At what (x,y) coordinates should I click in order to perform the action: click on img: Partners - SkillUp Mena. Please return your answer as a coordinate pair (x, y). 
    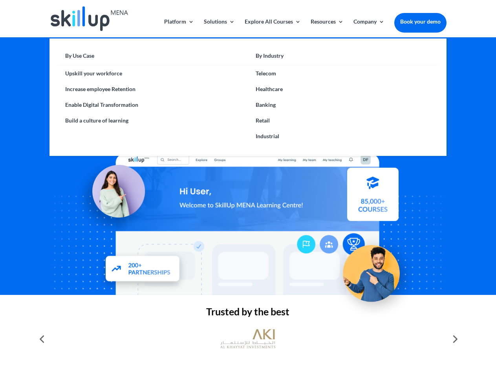
    Looking at the image, I should click on (143, 272).